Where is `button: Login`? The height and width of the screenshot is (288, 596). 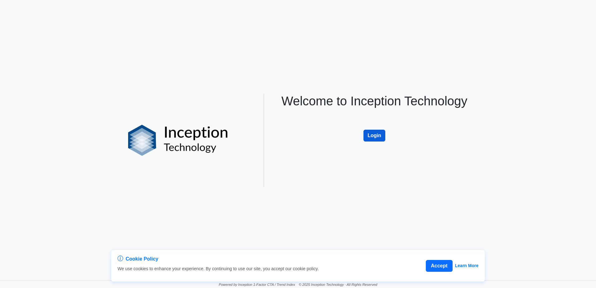 button: Login is located at coordinates (375, 136).